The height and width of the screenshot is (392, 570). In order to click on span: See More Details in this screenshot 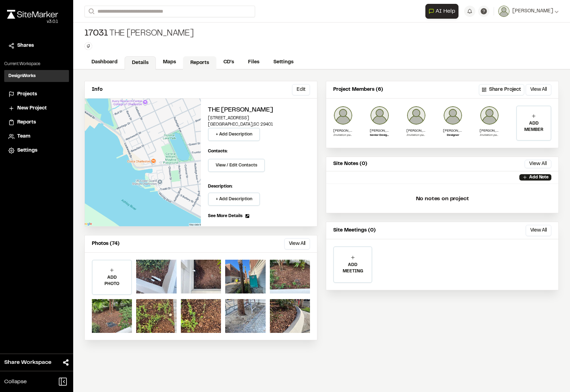, I will do `click(225, 216)`.